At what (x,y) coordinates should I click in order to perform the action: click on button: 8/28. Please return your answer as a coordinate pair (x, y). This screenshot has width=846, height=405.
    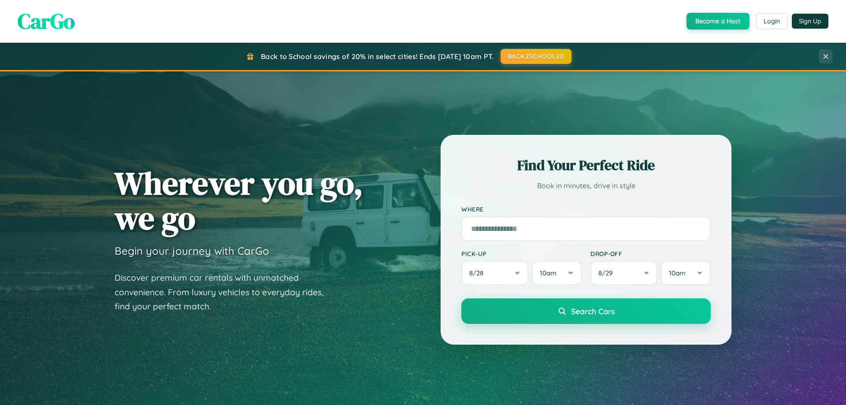
    Looking at the image, I should click on (495, 273).